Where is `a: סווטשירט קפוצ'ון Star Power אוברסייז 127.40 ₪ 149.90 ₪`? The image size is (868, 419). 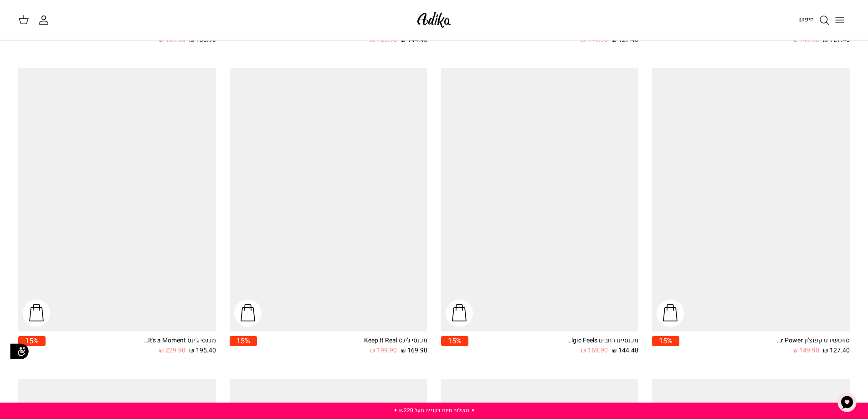 a: סווטשירט קפוצ'ון Star Power אוברסייז 127.40 ₪ 149.90 ₪ is located at coordinates (765, 346).